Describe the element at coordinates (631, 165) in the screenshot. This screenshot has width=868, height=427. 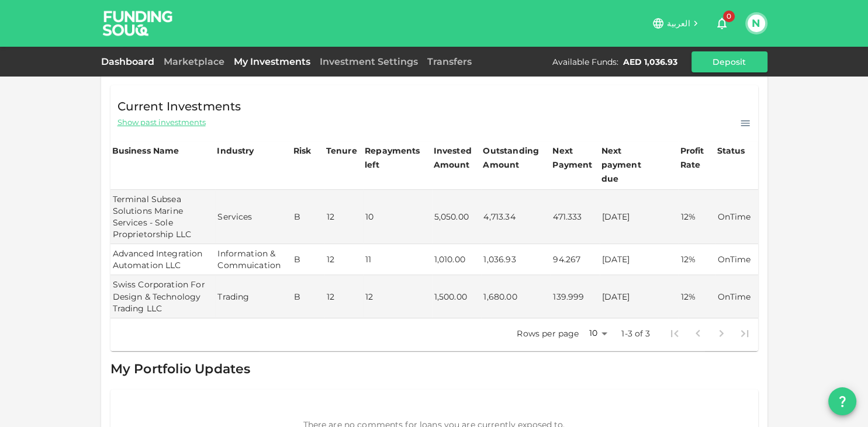
I see `div: Next payment due` at that location.